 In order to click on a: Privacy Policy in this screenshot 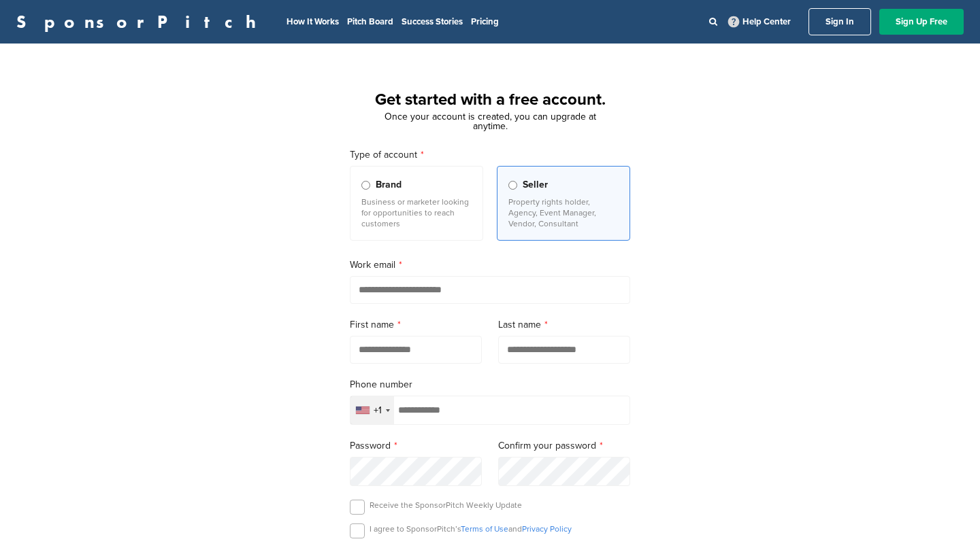, I will do `click(546, 529)`.